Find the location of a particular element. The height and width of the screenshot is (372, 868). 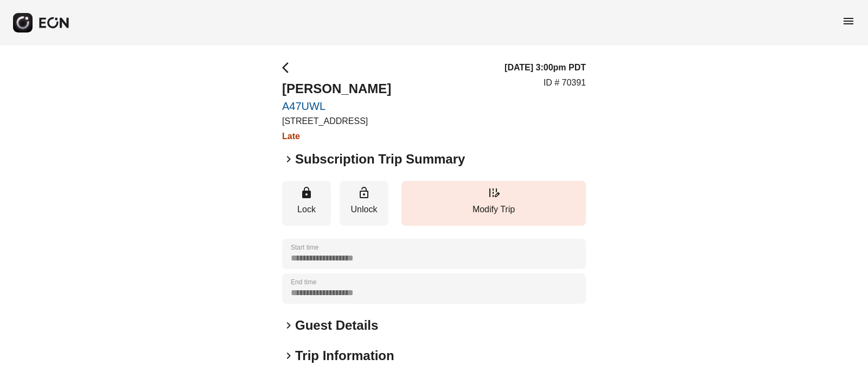

span: menu is located at coordinates (849, 21).